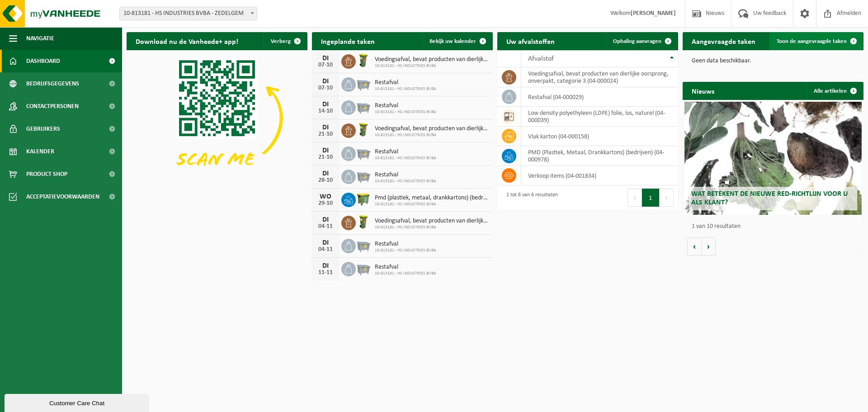 Image resolution: width=868 pixels, height=412 pixels. Describe the element at coordinates (452, 41) in the screenshot. I see `span: Bekijk uw kalender` at that location.